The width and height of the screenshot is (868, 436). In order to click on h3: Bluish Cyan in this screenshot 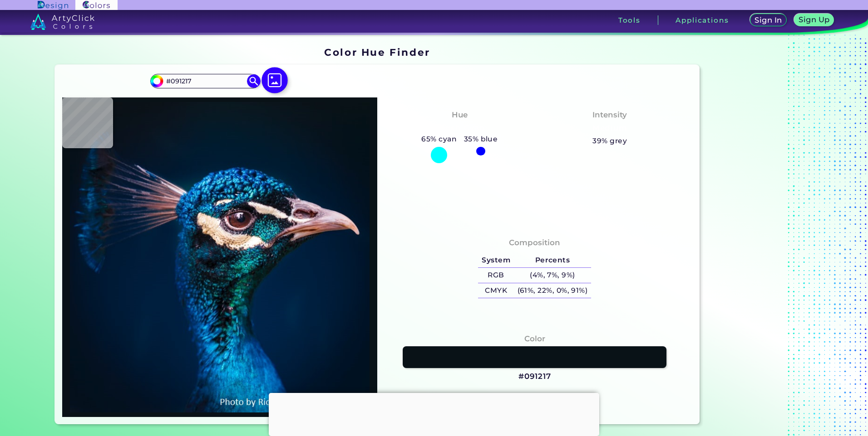, I will do `click(459, 128)`.